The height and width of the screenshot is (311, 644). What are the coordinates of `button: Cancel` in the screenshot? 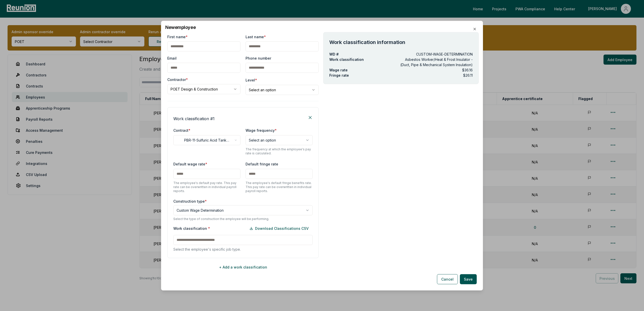 It's located at (447, 279).